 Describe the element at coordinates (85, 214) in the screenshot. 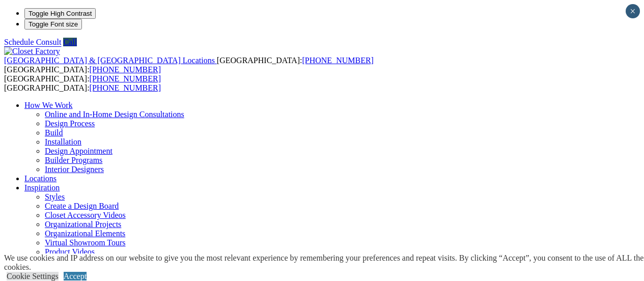

I see `a: Closet Accessory Videos` at that location.